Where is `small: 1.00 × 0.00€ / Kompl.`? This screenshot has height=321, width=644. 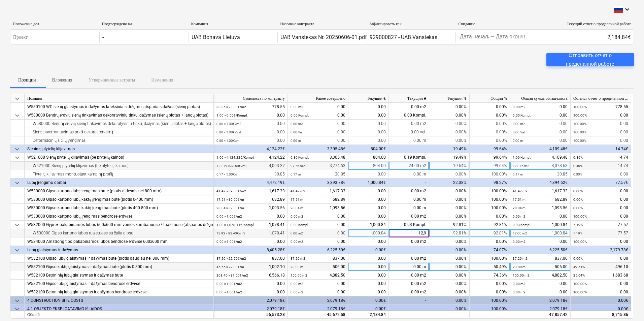
small: 1.00 × 0.00€ / Kompl. is located at coordinates (232, 115).